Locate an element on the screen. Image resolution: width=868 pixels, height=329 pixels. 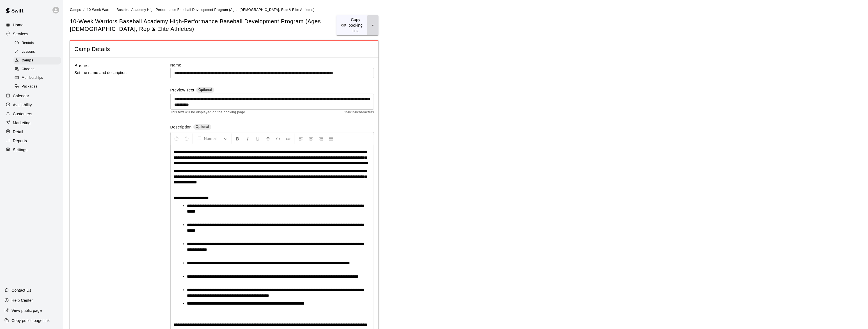
a: Classes is located at coordinates (38, 70).